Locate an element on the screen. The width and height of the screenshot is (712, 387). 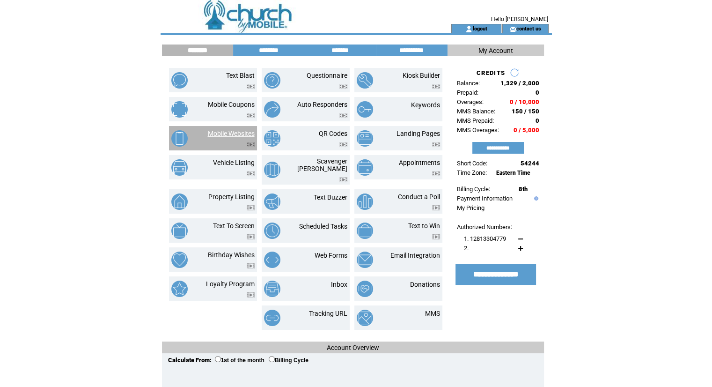
img: tracking-url.png is located at coordinates (272, 317).